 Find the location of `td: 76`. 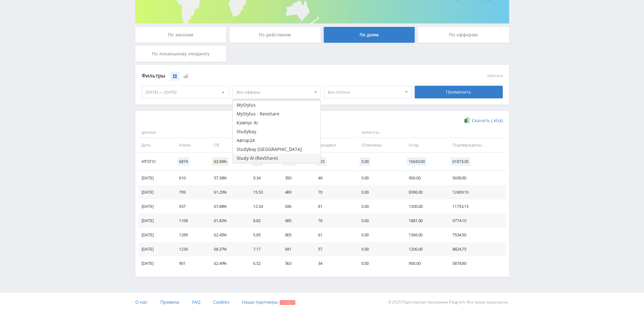

td: 76 is located at coordinates (333, 220).